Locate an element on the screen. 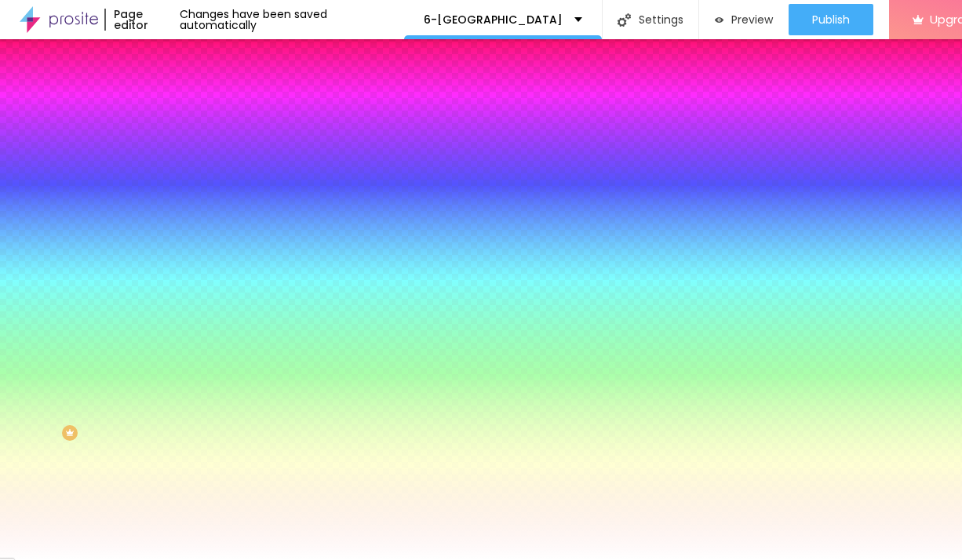 This screenshot has width=962, height=560. div: Changes have been saved automatically is located at coordinates (291, 20).